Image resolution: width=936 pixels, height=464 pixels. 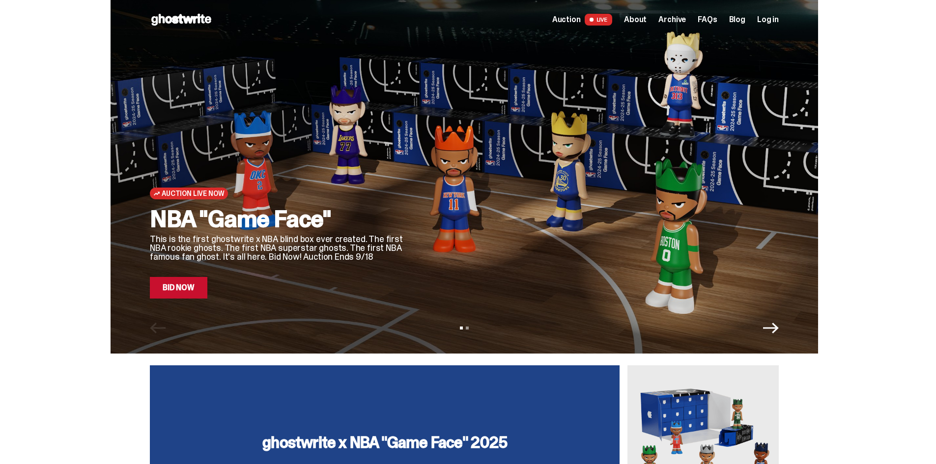 What do you see at coordinates (635, 20) in the screenshot?
I see `a: About` at bounding box center [635, 20].